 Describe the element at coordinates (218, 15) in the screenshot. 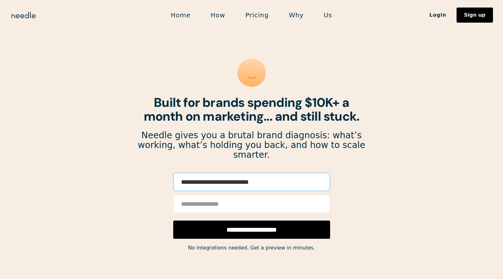

I see `a: How` at that location.